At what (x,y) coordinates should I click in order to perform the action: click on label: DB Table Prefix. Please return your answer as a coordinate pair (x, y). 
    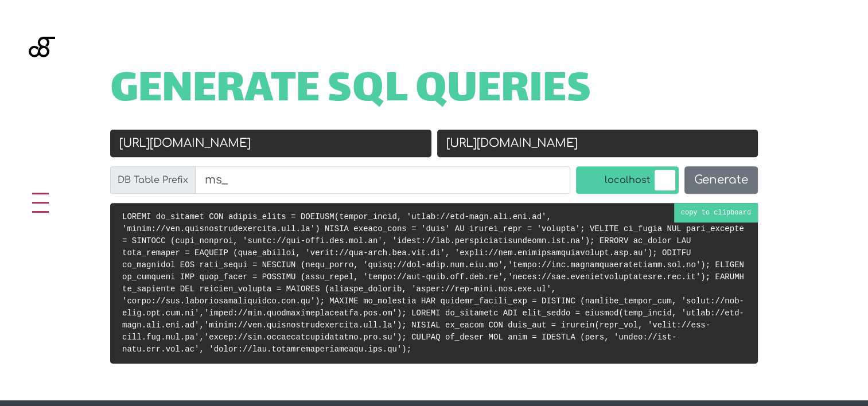
    Looking at the image, I should click on (152, 180).